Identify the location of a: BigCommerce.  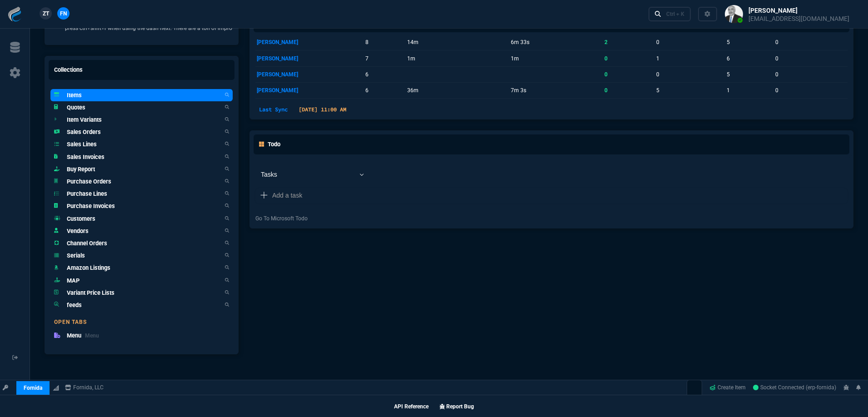
(56, 388).